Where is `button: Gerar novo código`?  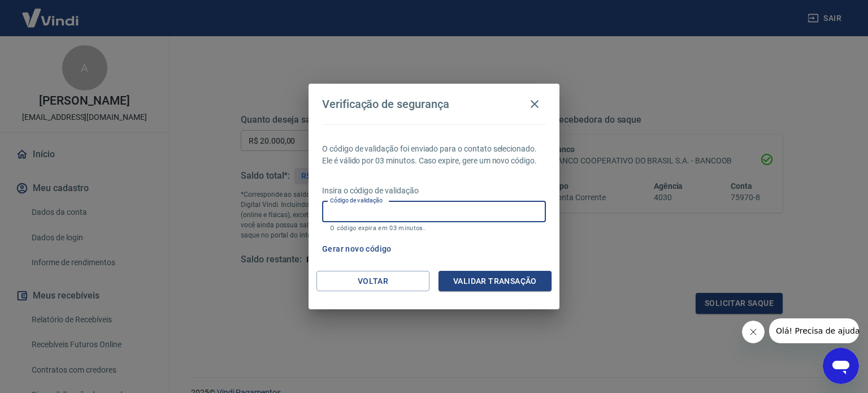
button: Gerar novo código is located at coordinates (356, 249).